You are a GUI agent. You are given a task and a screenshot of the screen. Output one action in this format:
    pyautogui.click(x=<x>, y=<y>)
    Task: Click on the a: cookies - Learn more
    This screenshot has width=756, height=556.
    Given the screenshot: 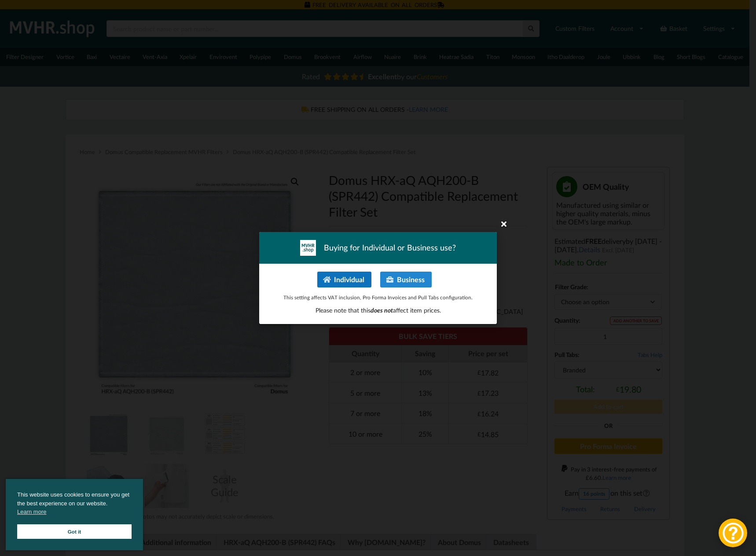 What is the action you would take?
    pyautogui.click(x=32, y=512)
    